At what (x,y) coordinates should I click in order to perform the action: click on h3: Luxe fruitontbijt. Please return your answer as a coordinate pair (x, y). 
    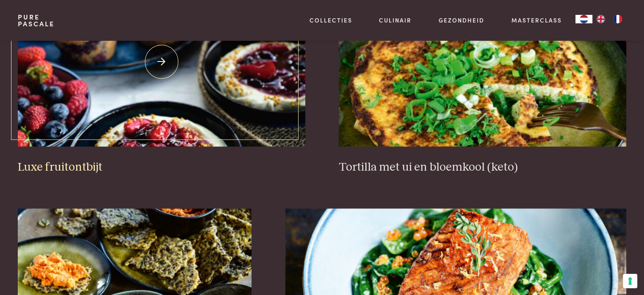
    Looking at the image, I should click on (161, 167).